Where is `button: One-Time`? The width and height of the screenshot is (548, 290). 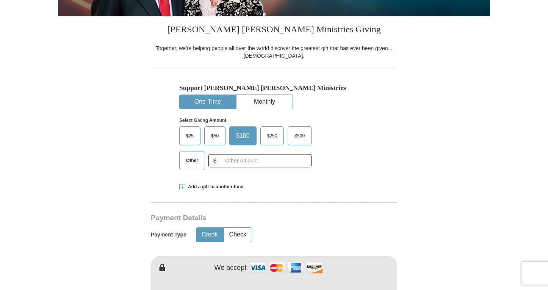 button: One-Time is located at coordinates (208, 102).